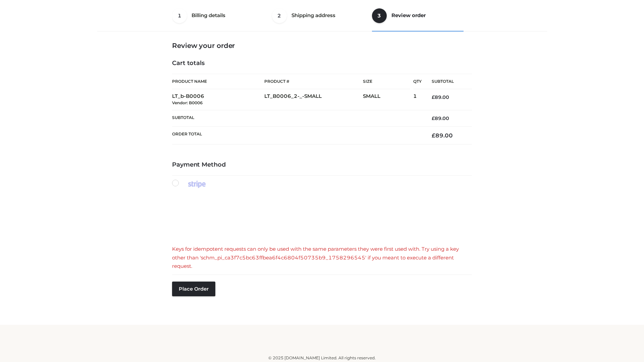  What do you see at coordinates (322, 46) in the screenshot?
I see `h3: Review your order` at bounding box center [322, 46].